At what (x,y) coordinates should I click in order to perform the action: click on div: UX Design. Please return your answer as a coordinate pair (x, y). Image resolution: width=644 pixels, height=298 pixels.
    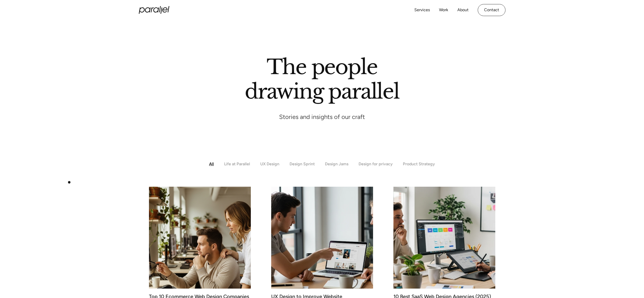
    Looking at the image, I should click on (270, 164).